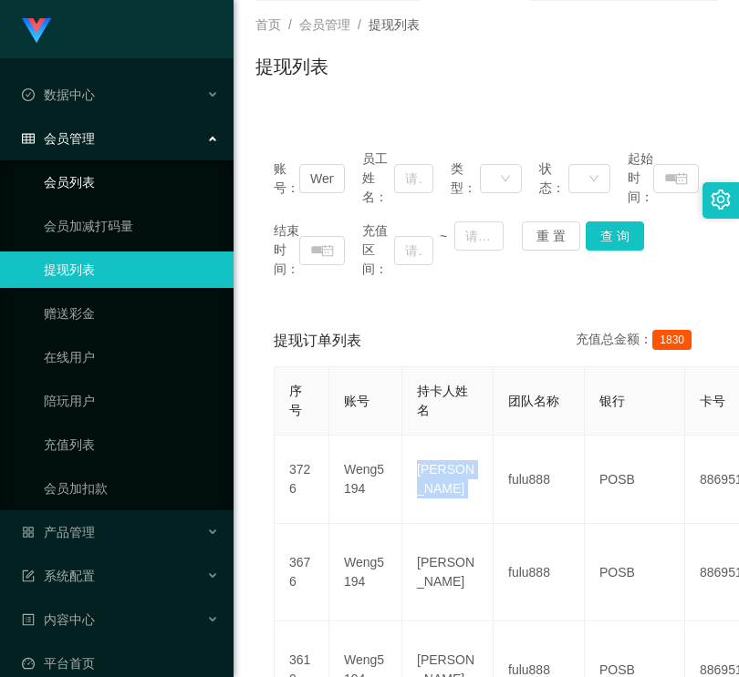 This screenshot has height=677, width=739. Describe the element at coordinates (58, 95) in the screenshot. I see `span: 数据中心` at that location.